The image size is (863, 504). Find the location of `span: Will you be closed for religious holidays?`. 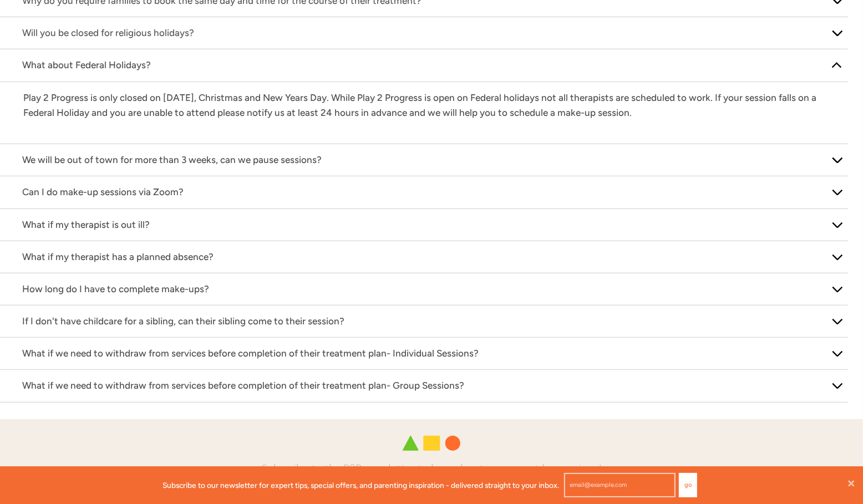

span: Will you be closed for religious holidays? is located at coordinates (108, 33).